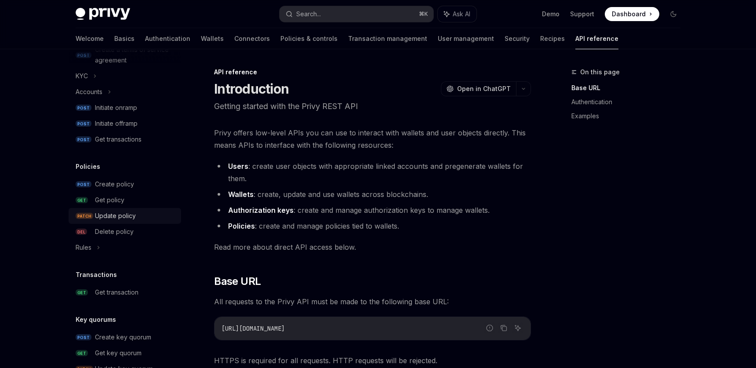 This screenshot has width=756, height=368. Describe the element at coordinates (388, 39) in the screenshot. I see `a: Transaction management` at that location.